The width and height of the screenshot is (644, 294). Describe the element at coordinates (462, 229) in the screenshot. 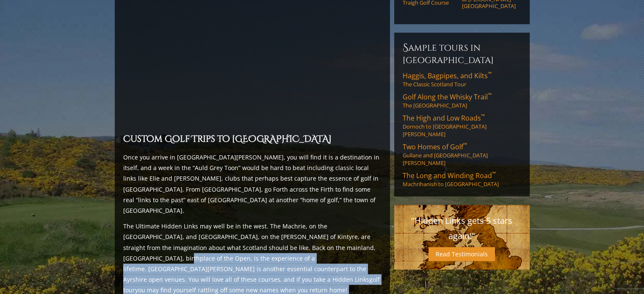

I see `p: "Hidden Links gets 5 stars again!"` at that location.